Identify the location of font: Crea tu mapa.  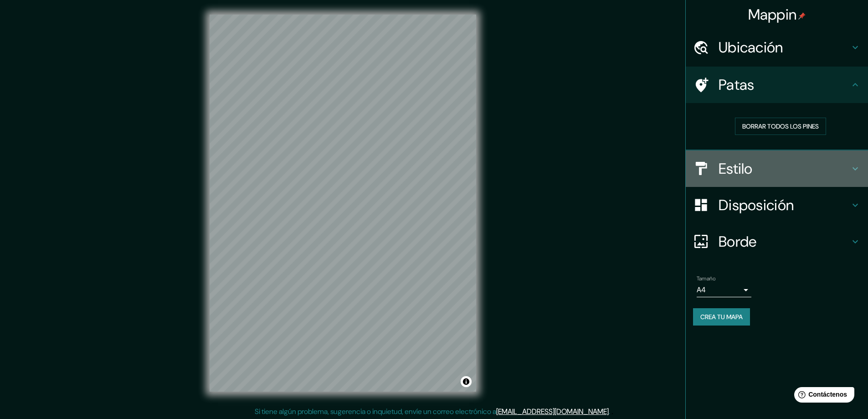
(722, 317).